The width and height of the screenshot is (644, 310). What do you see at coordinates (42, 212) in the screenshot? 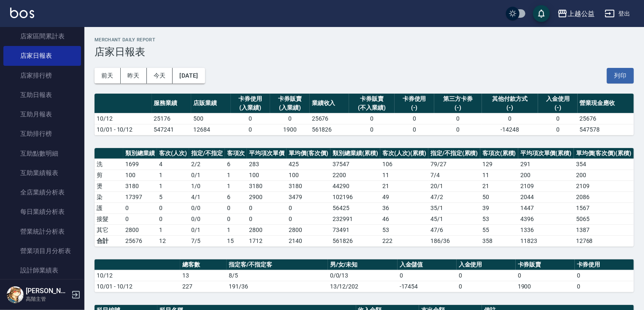
I see `a: 每日業績分析表` at bounding box center [42, 212].